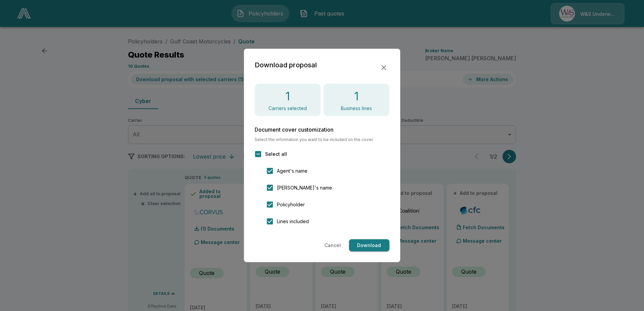  What do you see at coordinates (332, 245) in the screenshot?
I see `button: Cancel` at bounding box center [332, 245].